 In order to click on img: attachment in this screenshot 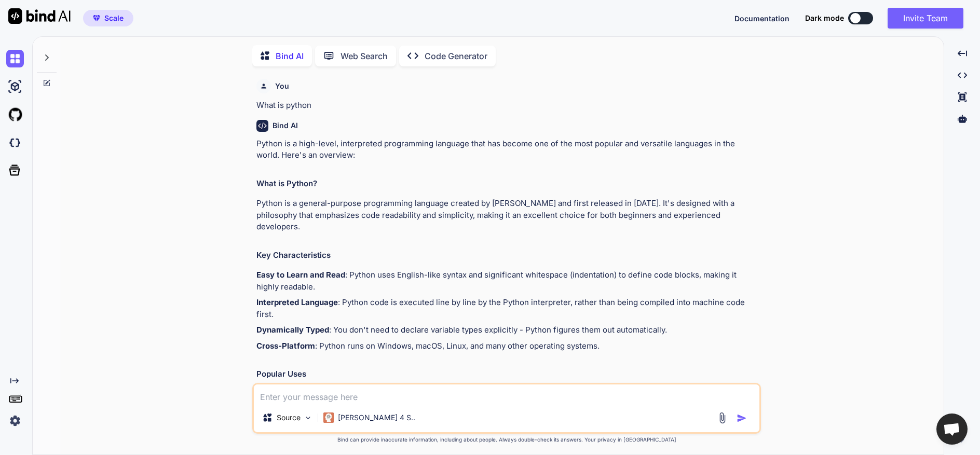, I will do `click(722, 417)`.